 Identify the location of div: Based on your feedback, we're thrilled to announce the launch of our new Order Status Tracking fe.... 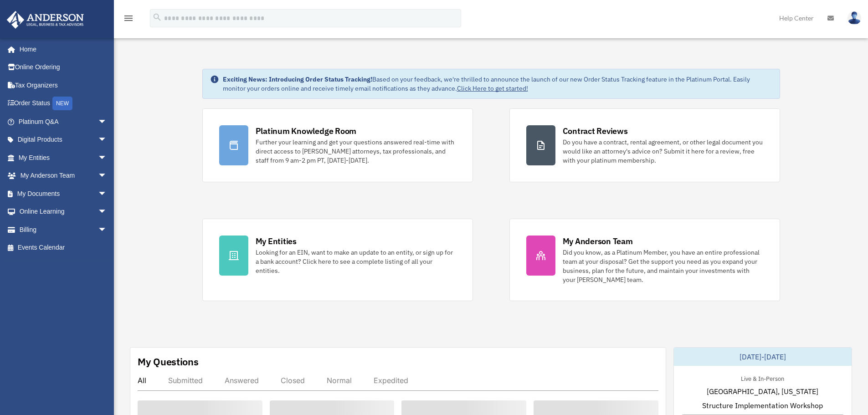
(497, 84).